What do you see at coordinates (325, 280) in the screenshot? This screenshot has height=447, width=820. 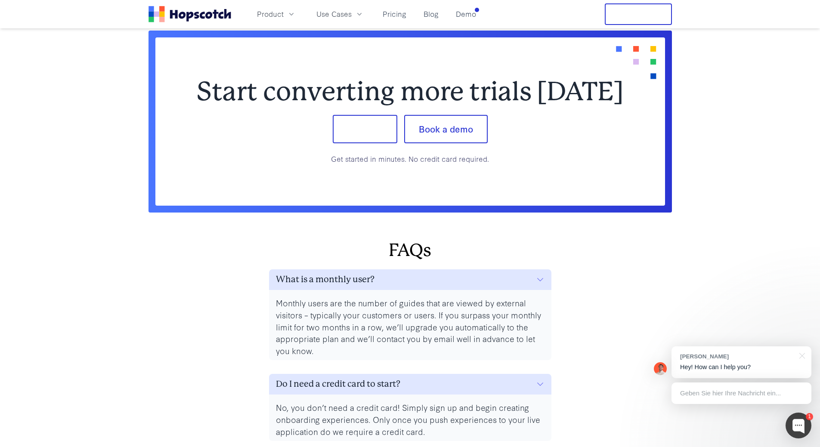 I see `h3: What is a monthly user?` at bounding box center [325, 280].